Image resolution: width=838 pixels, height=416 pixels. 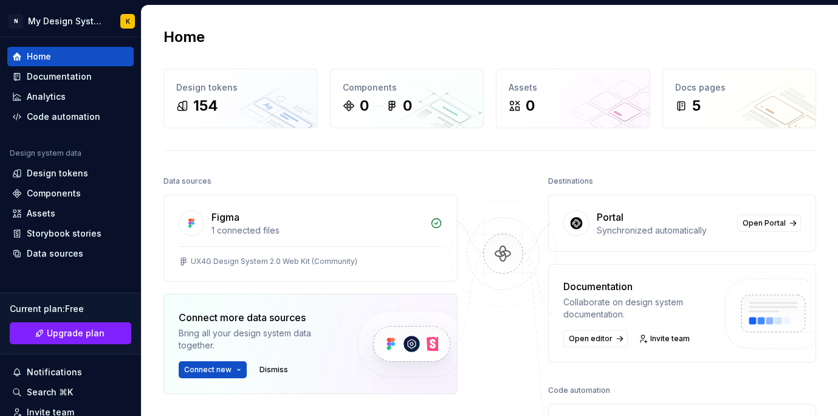 I want to click on a: Components00, so click(x=407, y=98).